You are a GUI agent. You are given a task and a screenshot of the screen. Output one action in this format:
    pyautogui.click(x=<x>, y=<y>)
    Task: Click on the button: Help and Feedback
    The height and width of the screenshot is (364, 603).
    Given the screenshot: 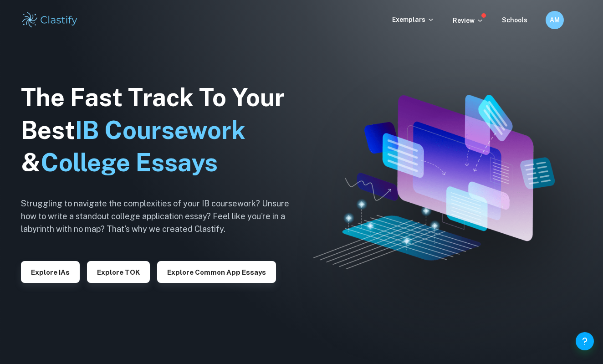 What is the action you would take?
    pyautogui.click(x=585, y=341)
    